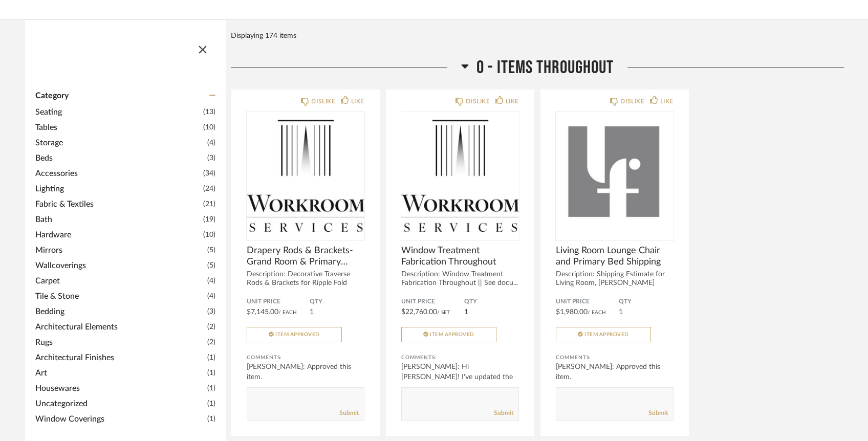 The image size is (868, 441). Describe the element at coordinates (120, 389) in the screenshot. I see `span: Housewares` at that location.